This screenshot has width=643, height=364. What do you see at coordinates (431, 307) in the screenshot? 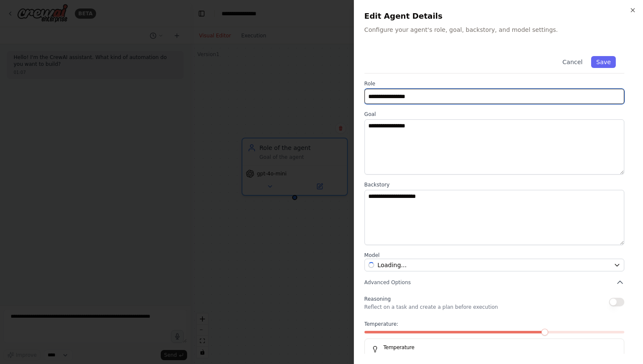
I see `p: Reflect on a task and create a plan before execution` at bounding box center [431, 307].